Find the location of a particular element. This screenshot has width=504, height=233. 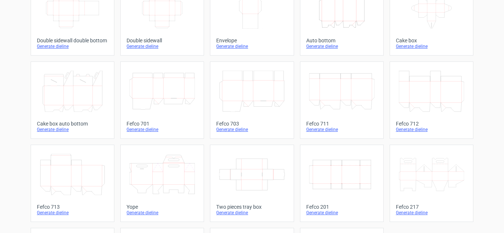

a: Fefco 703Generate dieline is located at coordinates (251, 100).